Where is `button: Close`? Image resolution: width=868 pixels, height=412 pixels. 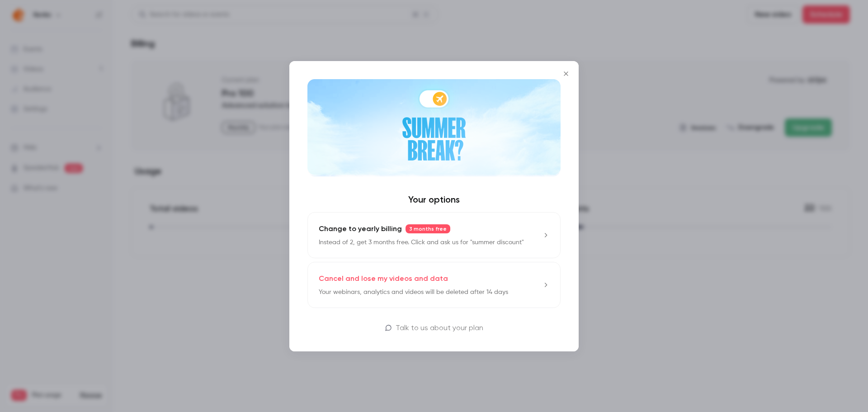 button: Close is located at coordinates (566, 74).